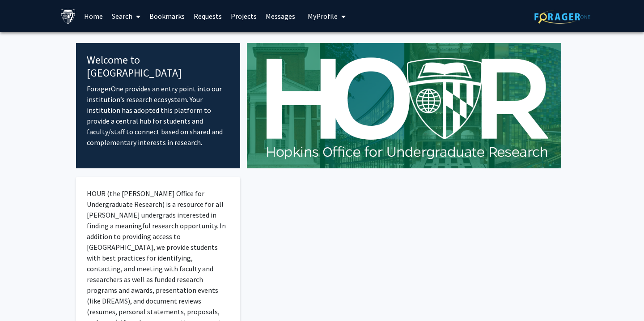 This screenshot has height=321, width=644. Describe the element at coordinates (167, 17) in the screenshot. I see `a: Bookmarks` at that location.